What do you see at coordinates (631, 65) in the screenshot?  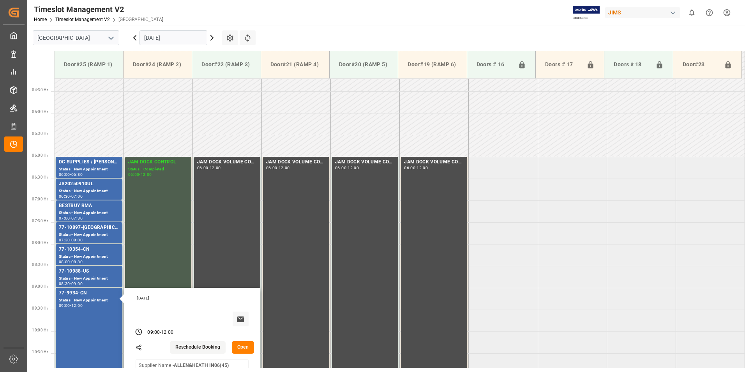 I see `div: Doors # 18` at bounding box center [631, 65].